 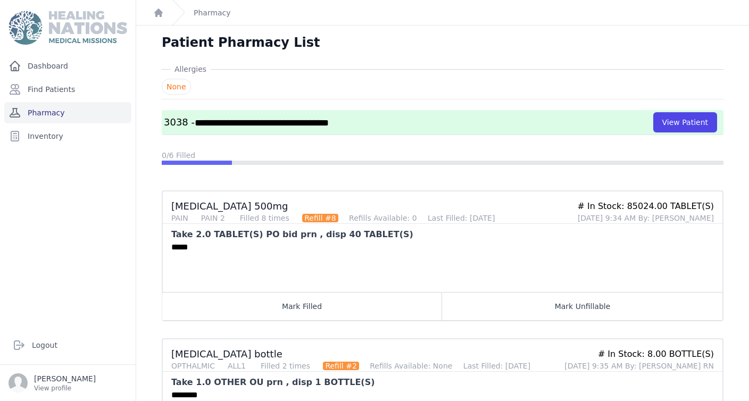 I want to click on span: Refill #8, so click(x=320, y=218).